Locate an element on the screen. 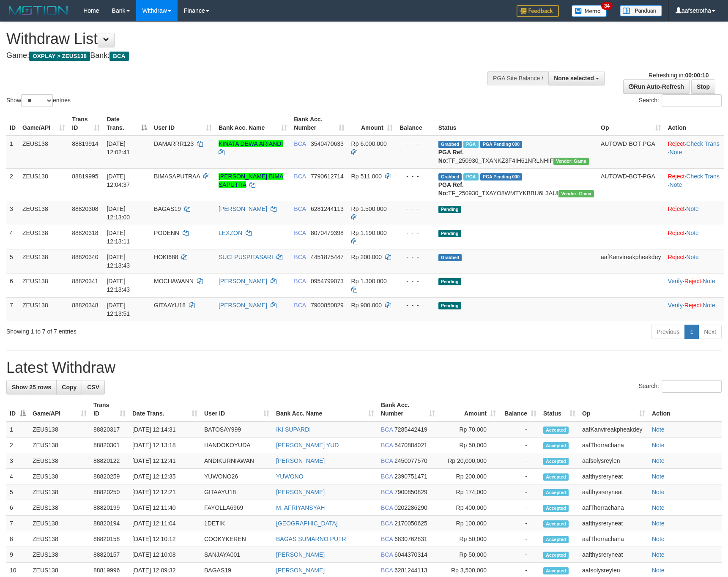  a: Show 25 rows is located at coordinates (31, 387).